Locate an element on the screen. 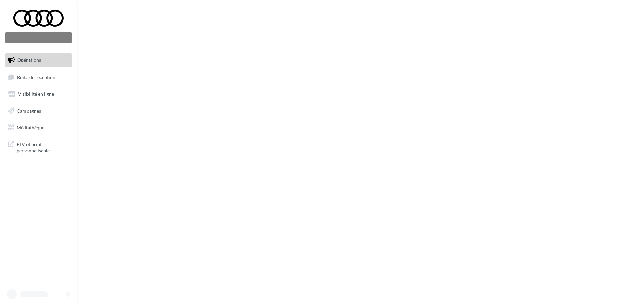 The image size is (644, 306). div: Nouvelle campagne is located at coordinates (39, 37).